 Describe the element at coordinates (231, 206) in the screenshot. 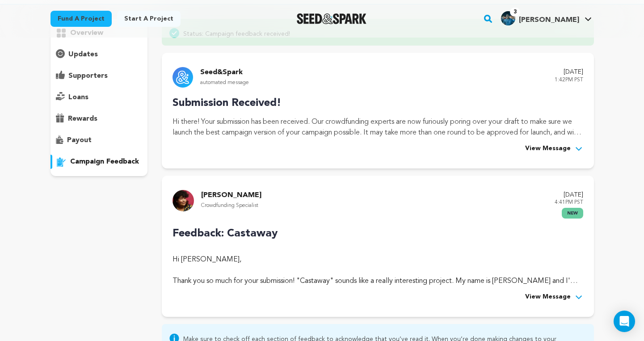

I see `p: Crowdfunding Specialist` at that location.